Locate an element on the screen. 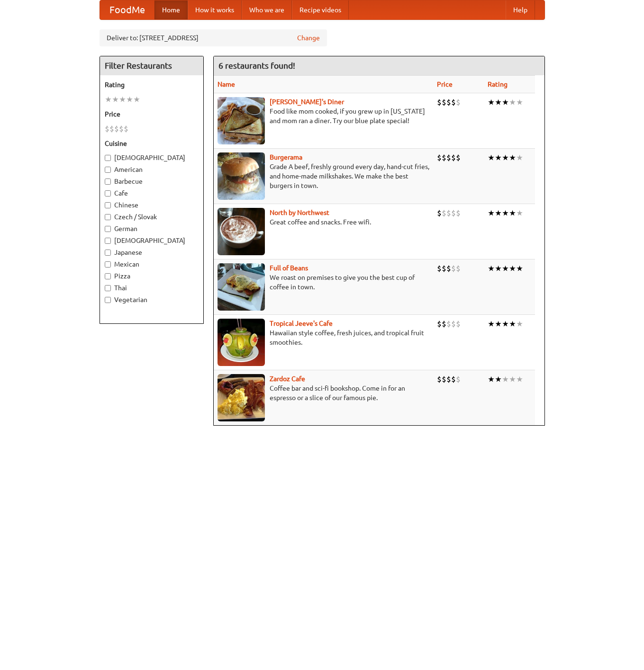 Image resolution: width=644 pixels, height=670 pixels. p: Coffee bar and sci-fi bookshop. Come in for an espresso or a slice of our famous pie. is located at coordinates (323, 393).